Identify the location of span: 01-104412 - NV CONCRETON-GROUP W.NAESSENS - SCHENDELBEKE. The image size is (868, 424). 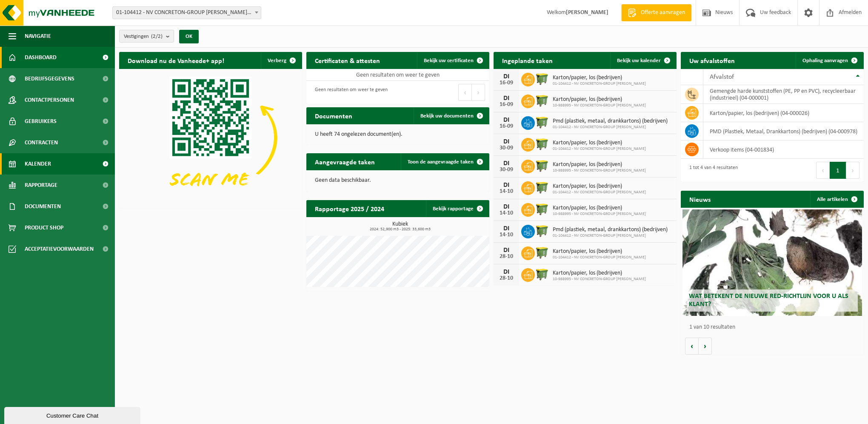
(187, 13).